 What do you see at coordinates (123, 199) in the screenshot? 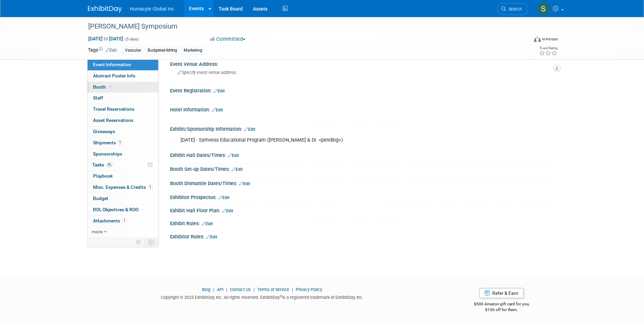
I see `a: Budget` at bounding box center [123, 199].